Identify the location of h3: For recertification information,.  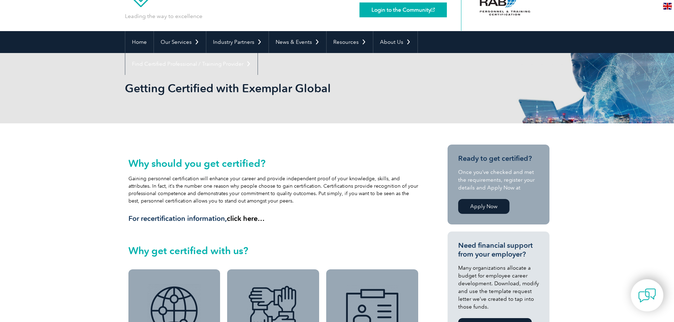
(273, 219).